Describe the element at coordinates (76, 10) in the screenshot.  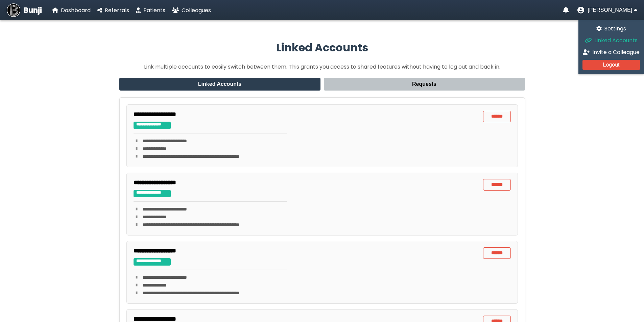
I see `span: Dashboard` at that location.